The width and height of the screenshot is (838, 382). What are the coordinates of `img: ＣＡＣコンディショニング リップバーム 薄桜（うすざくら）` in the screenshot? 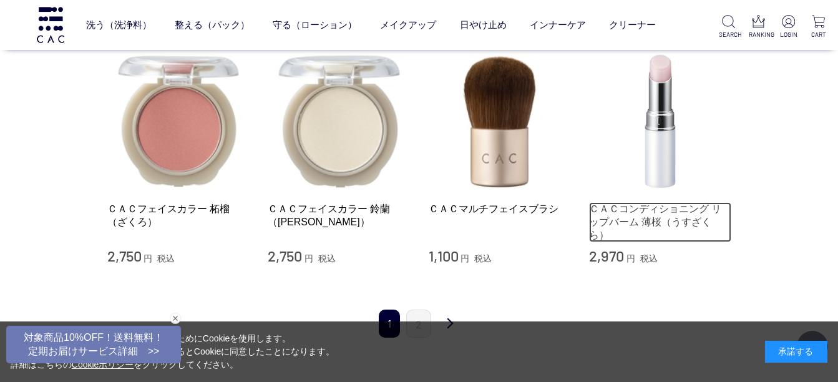 It's located at (660, 121).